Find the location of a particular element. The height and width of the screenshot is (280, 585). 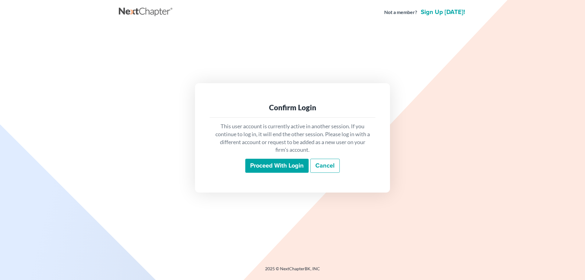

a: Cancel is located at coordinates (325, 166).